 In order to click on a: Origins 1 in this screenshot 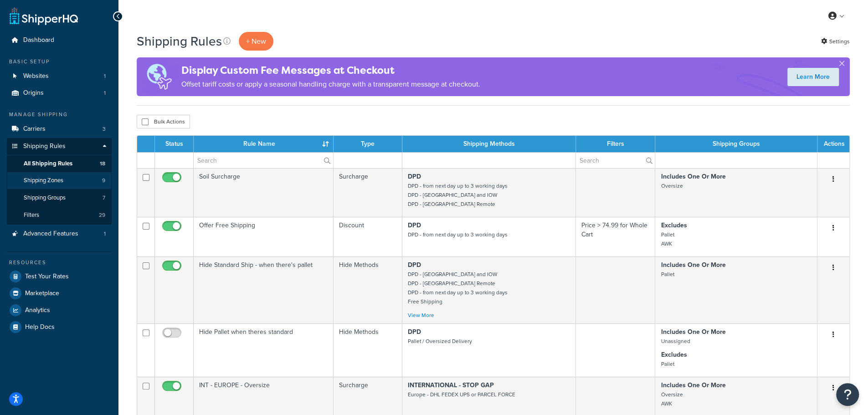, I will do `click(59, 93)`.